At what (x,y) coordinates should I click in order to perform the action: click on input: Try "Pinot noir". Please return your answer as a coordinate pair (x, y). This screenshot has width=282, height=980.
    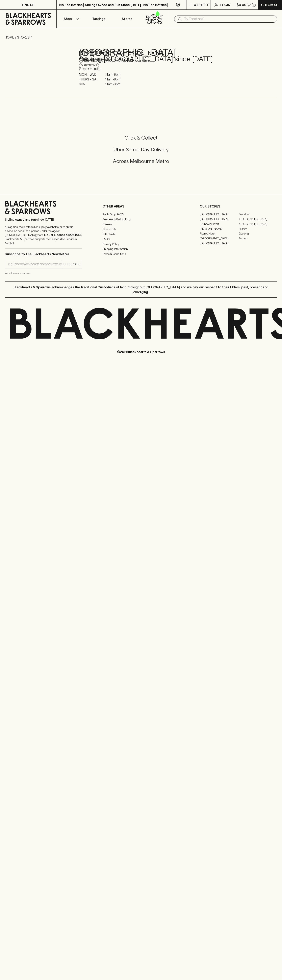
    Looking at the image, I should click on (228, 19).